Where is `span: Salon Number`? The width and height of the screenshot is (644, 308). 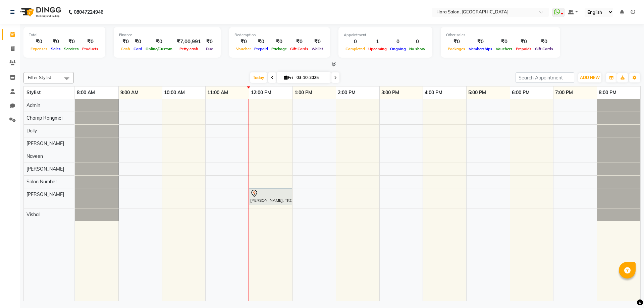
span: Salon Number is located at coordinates (41, 182).